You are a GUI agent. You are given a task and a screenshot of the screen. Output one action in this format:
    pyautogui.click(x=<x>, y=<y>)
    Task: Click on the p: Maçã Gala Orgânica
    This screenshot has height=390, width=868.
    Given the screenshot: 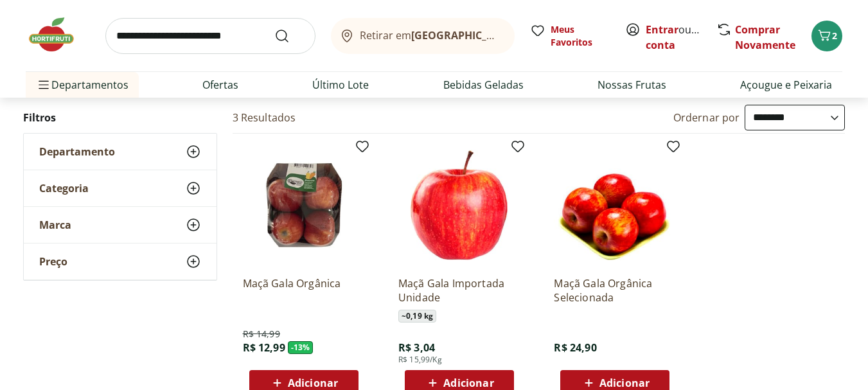 What is the action you would take?
    pyautogui.click(x=304, y=290)
    